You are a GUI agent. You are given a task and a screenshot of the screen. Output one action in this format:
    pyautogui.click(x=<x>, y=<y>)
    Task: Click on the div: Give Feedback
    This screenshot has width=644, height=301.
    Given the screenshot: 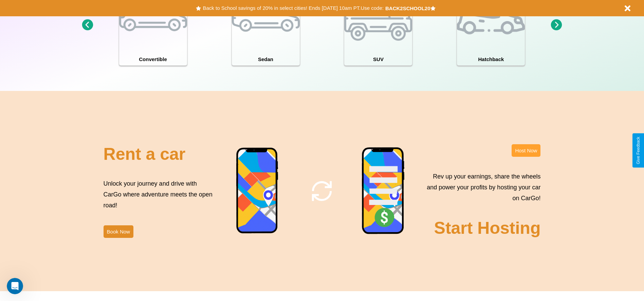 What is the action you would take?
    pyautogui.click(x=638, y=150)
    